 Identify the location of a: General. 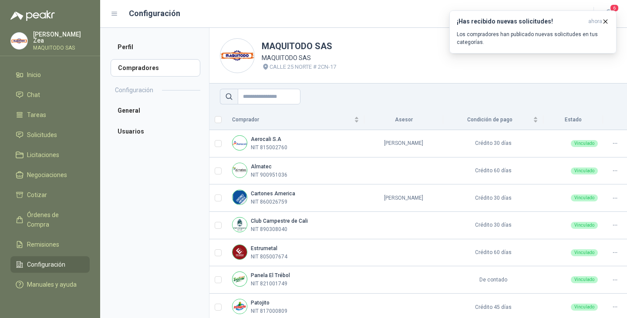
(155, 111).